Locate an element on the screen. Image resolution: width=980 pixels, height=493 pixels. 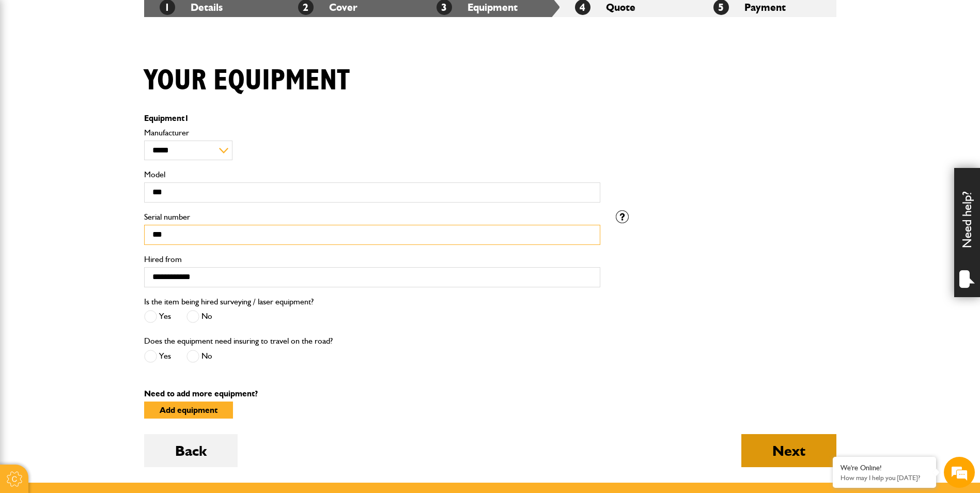
input: Enter your phone number is located at coordinates (101, 168).